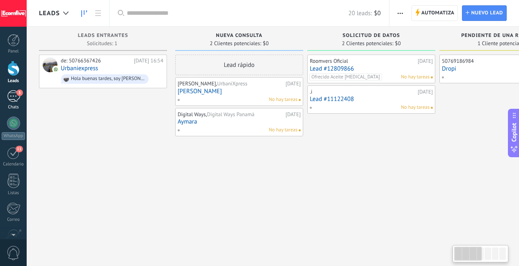 This screenshot has width=519, height=266. I want to click on span: Digital Ways Panamá, so click(231, 114).